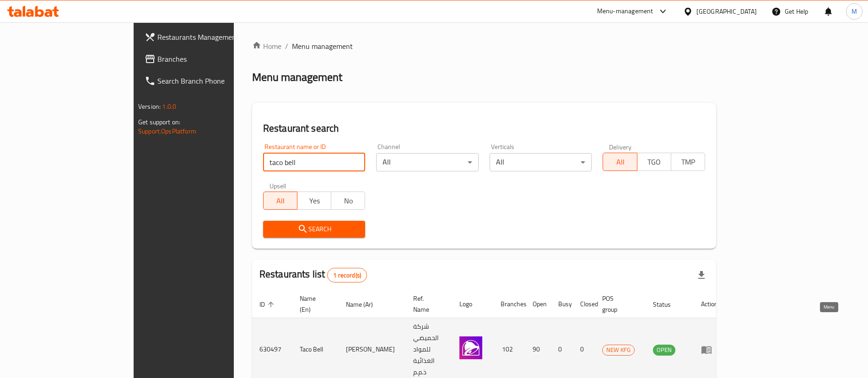  What do you see at coordinates (618, 304) in the screenshot?
I see `span: POS group` at bounding box center [618, 304].